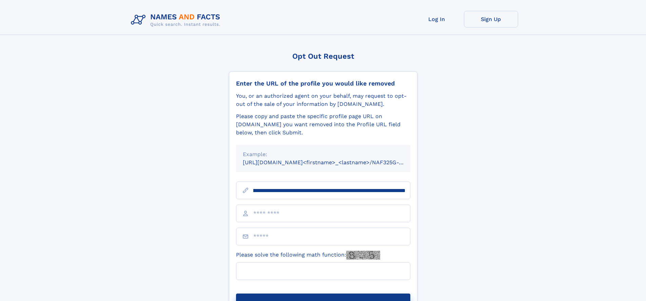 The width and height of the screenshot is (646, 301). Describe the element at coordinates (308, 255) in the screenshot. I see `label: Please solve the following math function:` at that location.